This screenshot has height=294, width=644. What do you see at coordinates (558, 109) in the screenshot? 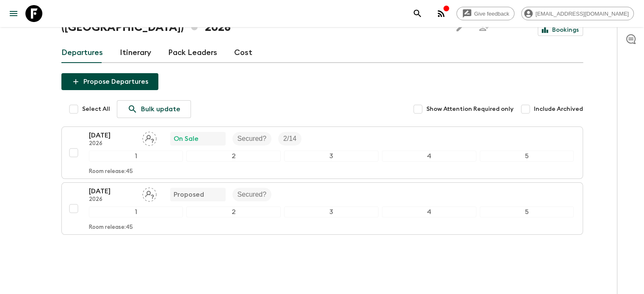
I see `span: Include Archived` at bounding box center [558, 109].